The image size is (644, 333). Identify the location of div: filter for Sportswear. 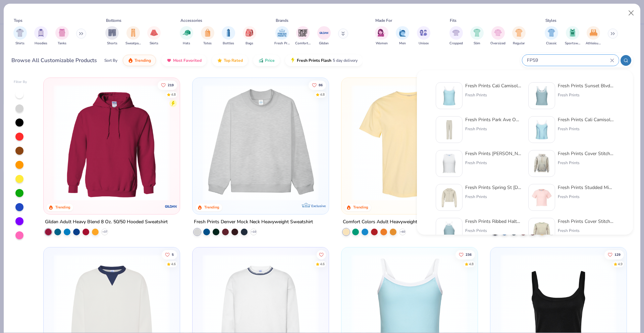
(573, 36).